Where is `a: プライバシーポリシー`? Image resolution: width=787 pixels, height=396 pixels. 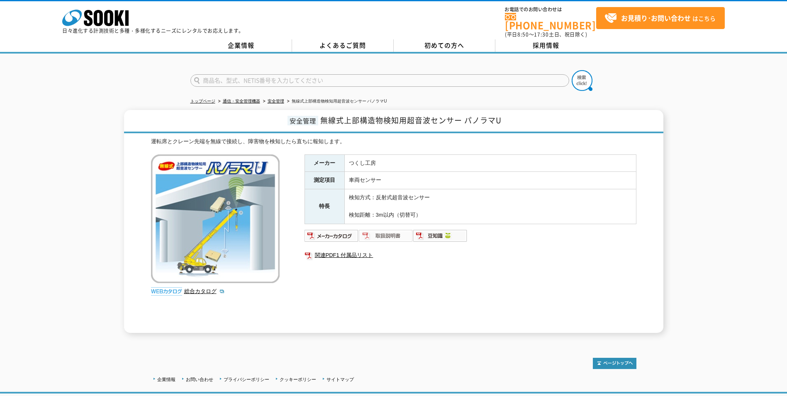
a: プライバシーポリシー is located at coordinates (246, 379).